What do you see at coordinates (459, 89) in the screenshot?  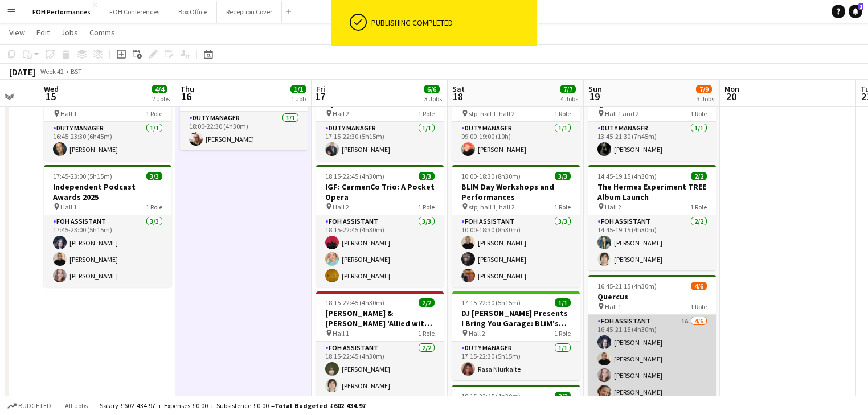 I see `span: Sat` at bounding box center [459, 89].